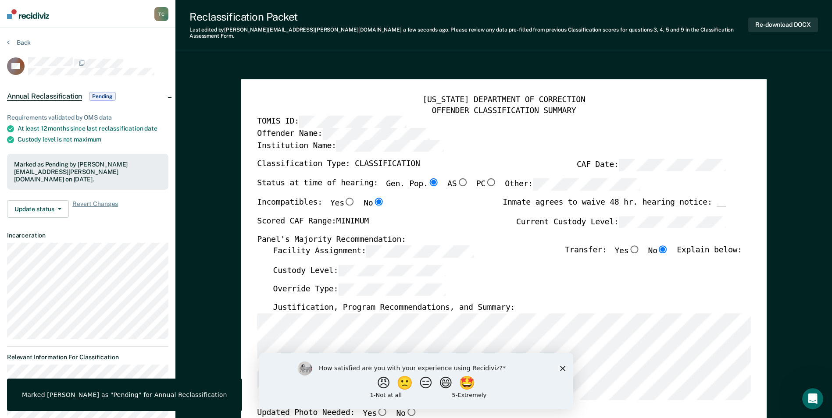  Describe the element at coordinates (390, 146) in the screenshot. I see `input: Institution Name:` at that location.